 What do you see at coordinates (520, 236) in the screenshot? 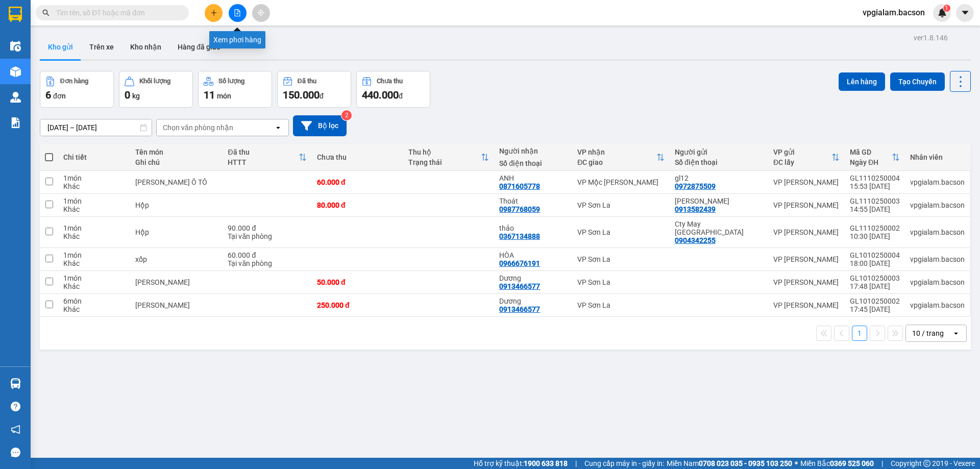
I see `div: 0367134888` at bounding box center [520, 236].